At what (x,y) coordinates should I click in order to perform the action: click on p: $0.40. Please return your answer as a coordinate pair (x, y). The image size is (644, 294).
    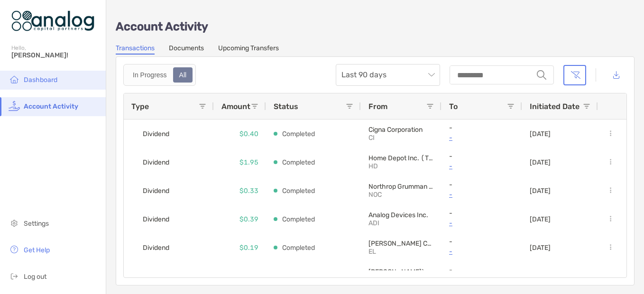
    Looking at the image, I should click on (249, 134).